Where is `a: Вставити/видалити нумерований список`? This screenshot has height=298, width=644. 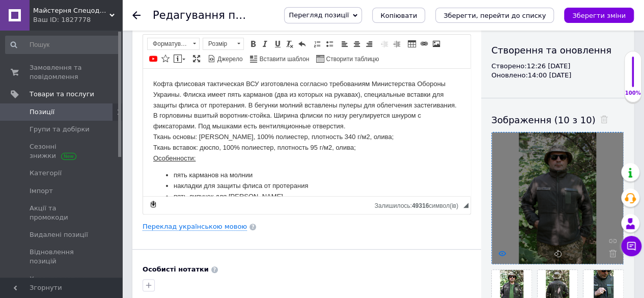
a: Вставити/видалити нумерований список is located at coordinates (317, 44).